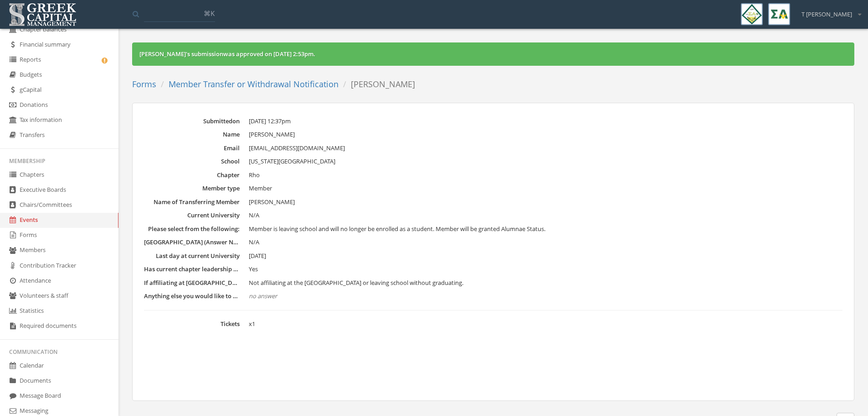  What do you see at coordinates (192, 121) in the screenshot?
I see `dt: Submitted on` at bounding box center [192, 121].